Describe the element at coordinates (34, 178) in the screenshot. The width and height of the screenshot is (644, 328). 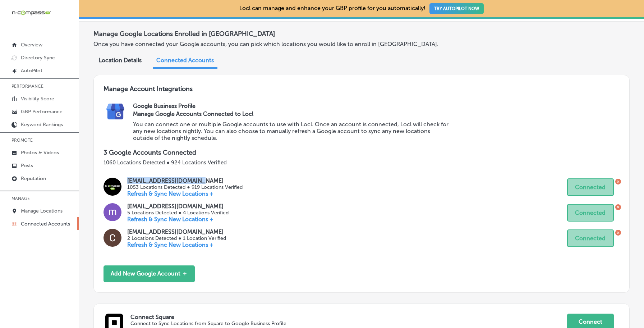
I see `p: Reputation` at that location.